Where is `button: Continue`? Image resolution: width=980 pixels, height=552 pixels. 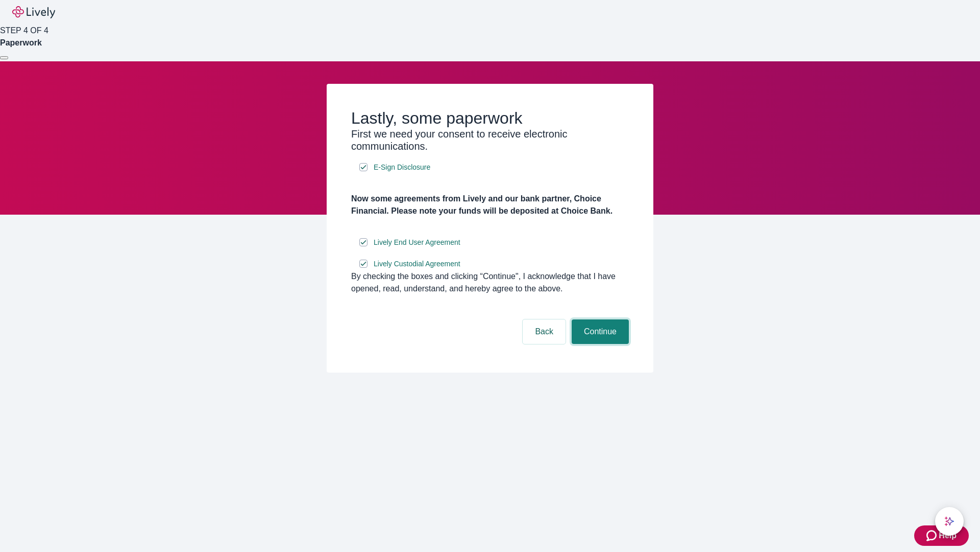
button: Continue is located at coordinates (601, 332).